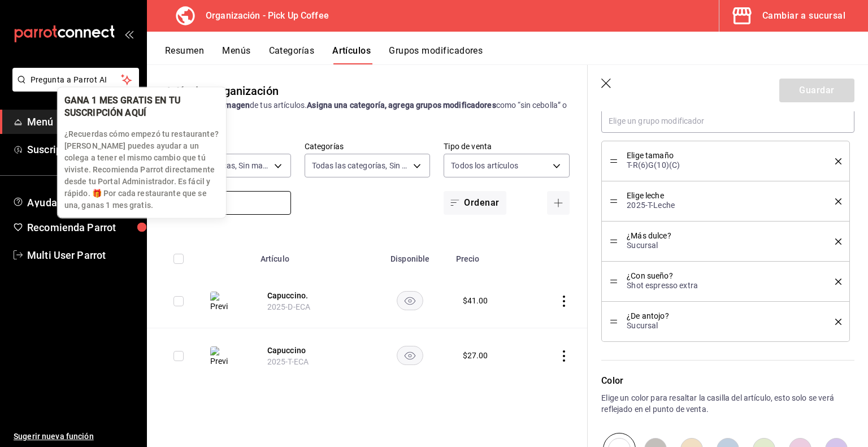 The image size is (868, 447). I want to click on p: T-R(6)G(10)(C), so click(723, 165).